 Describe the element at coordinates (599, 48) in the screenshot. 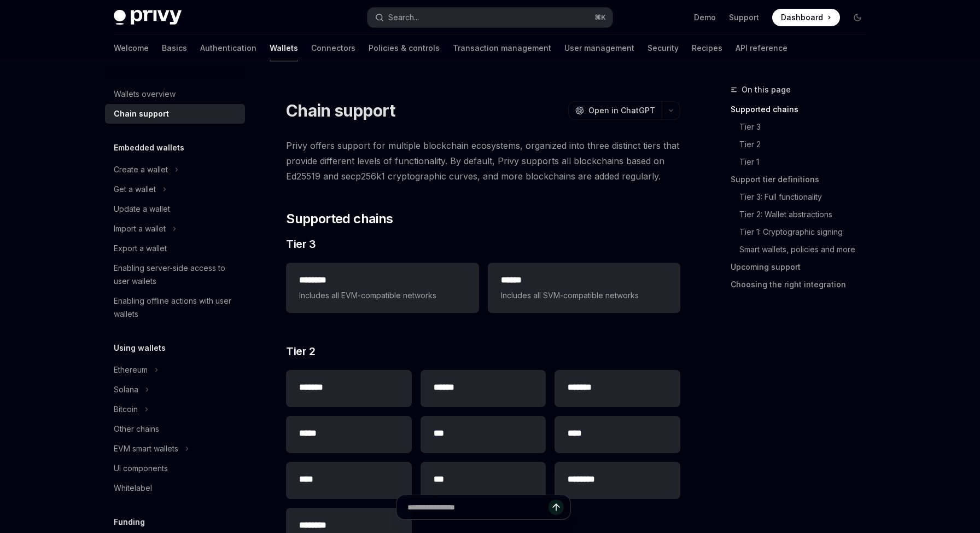

I see `a: User management` at that location.